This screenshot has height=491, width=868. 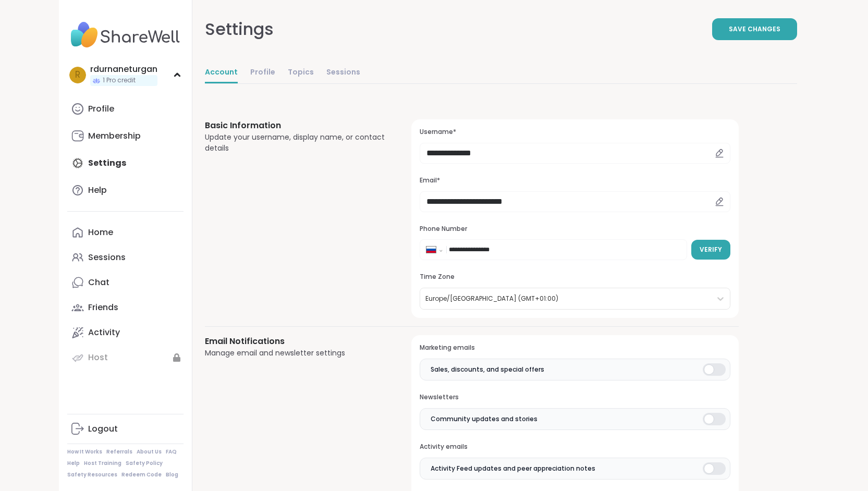 I want to click on a: Safety Resources, so click(x=92, y=474).